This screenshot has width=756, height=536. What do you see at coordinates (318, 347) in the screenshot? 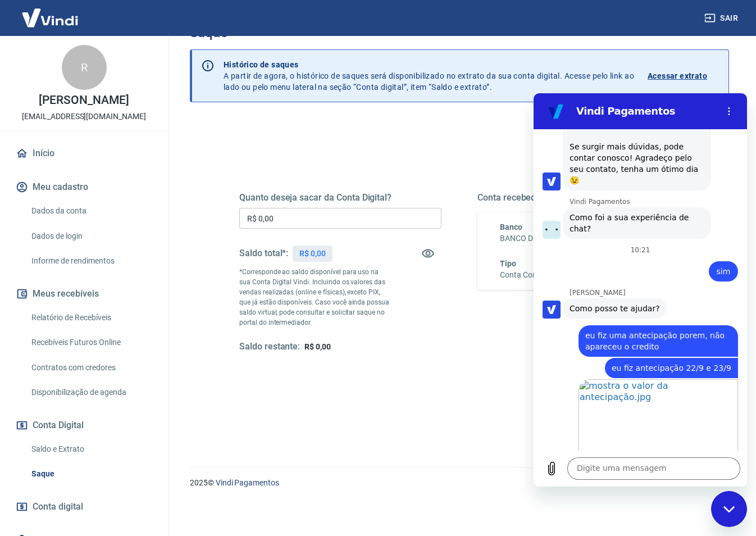
I see `span: R$ 0,00` at bounding box center [318, 347].